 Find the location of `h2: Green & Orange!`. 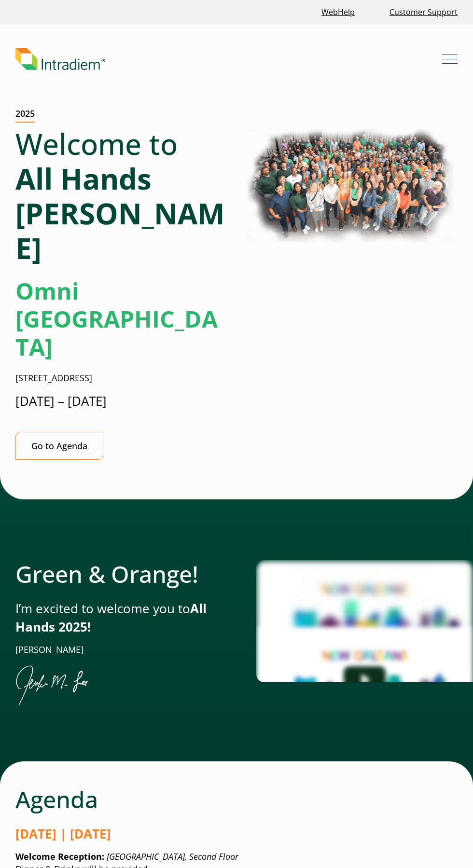

h2: Green & Orange! is located at coordinates (116, 574).